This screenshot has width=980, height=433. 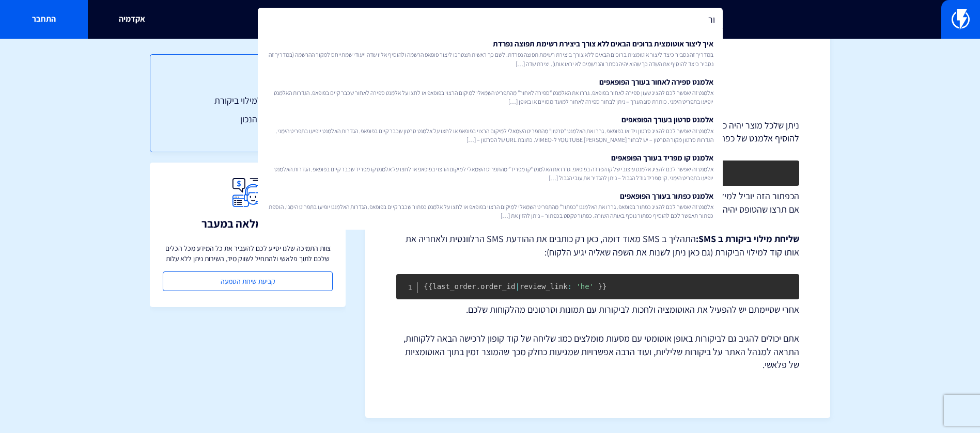 I want to click on a: הערוץ הנכון והמסר הנכון, so click(x=247, y=119).